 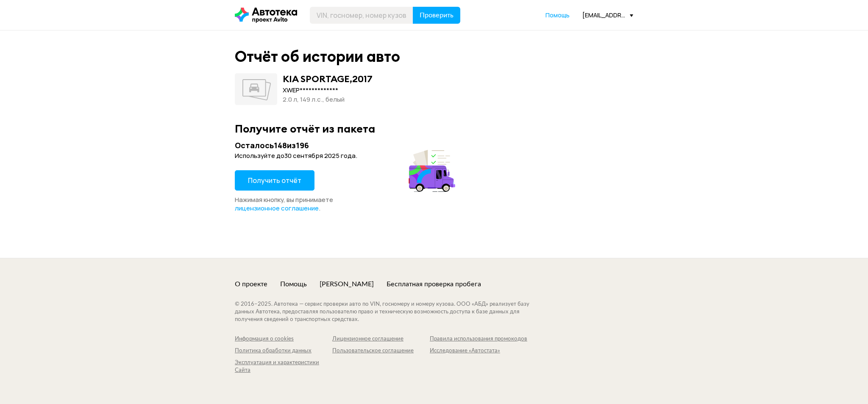 What do you see at coordinates (284, 352) in the screenshot?
I see `a: Политика обработки данных` at bounding box center [284, 352].